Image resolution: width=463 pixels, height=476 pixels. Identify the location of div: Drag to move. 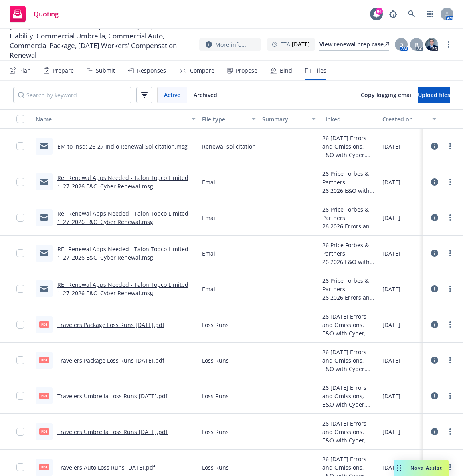
(399, 467).